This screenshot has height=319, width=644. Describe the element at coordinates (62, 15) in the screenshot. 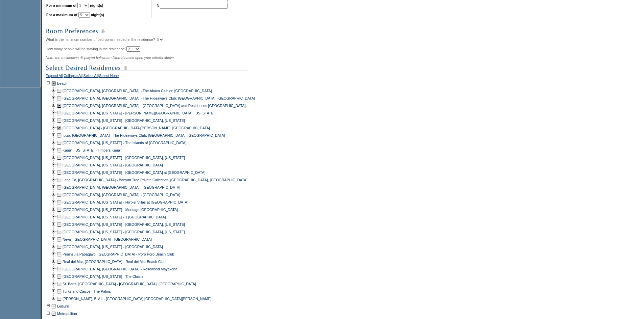

I see `b: For a maximum of` at that location.